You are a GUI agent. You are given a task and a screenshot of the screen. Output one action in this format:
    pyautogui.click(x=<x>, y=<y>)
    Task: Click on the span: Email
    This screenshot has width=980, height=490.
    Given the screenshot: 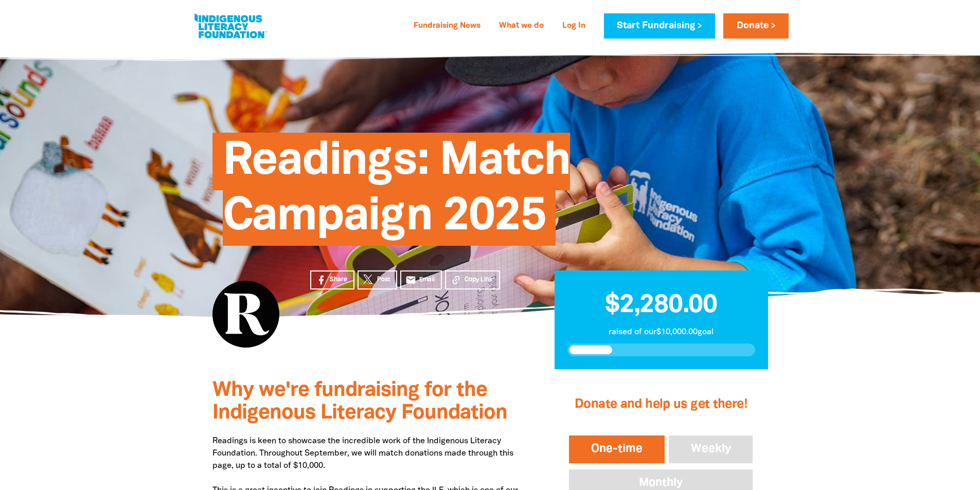 What is the action you would take?
    pyautogui.click(x=427, y=280)
    